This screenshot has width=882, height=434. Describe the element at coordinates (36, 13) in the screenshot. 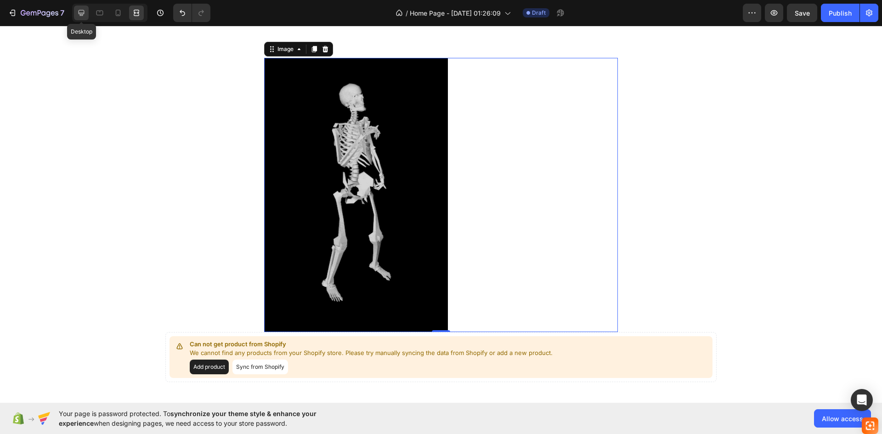

I see `button: 7` at that location.